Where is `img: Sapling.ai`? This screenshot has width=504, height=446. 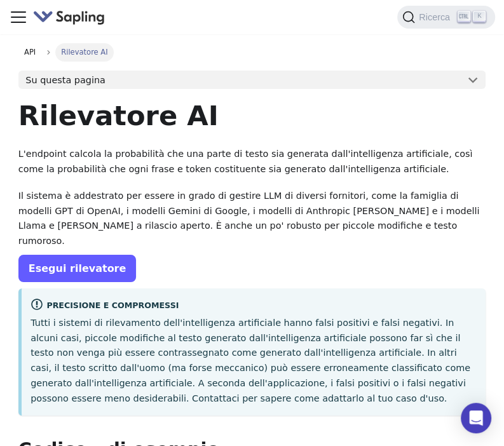 img: Sapling.ai is located at coordinates (69, 17).